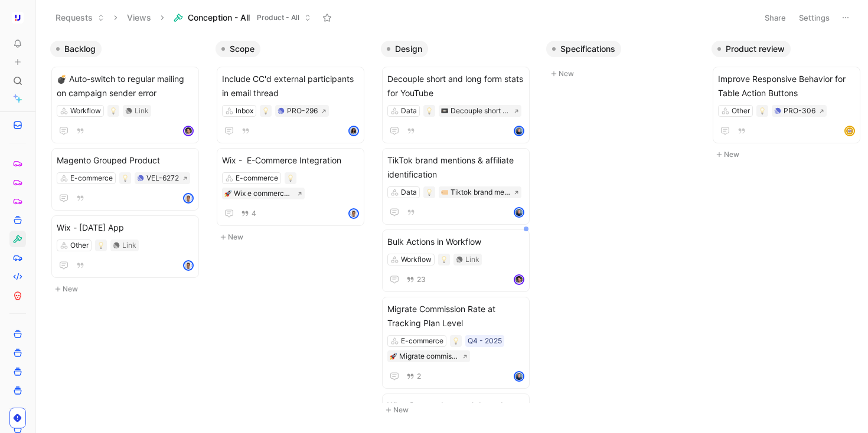 The height and width of the screenshot is (433, 868). What do you see at coordinates (415, 280) in the screenshot?
I see `button: 23` at bounding box center [415, 280].